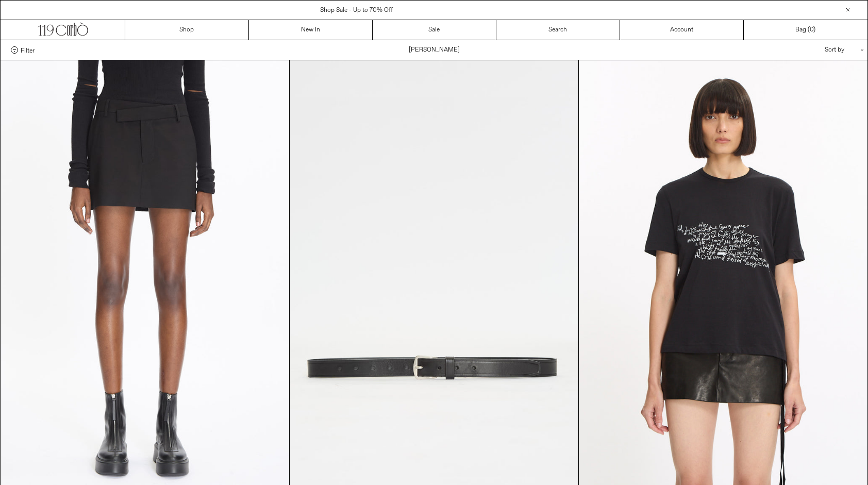 The image size is (868, 485). What do you see at coordinates (311, 30) in the screenshot?
I see `a: New In` at bounding box center [311, 30].